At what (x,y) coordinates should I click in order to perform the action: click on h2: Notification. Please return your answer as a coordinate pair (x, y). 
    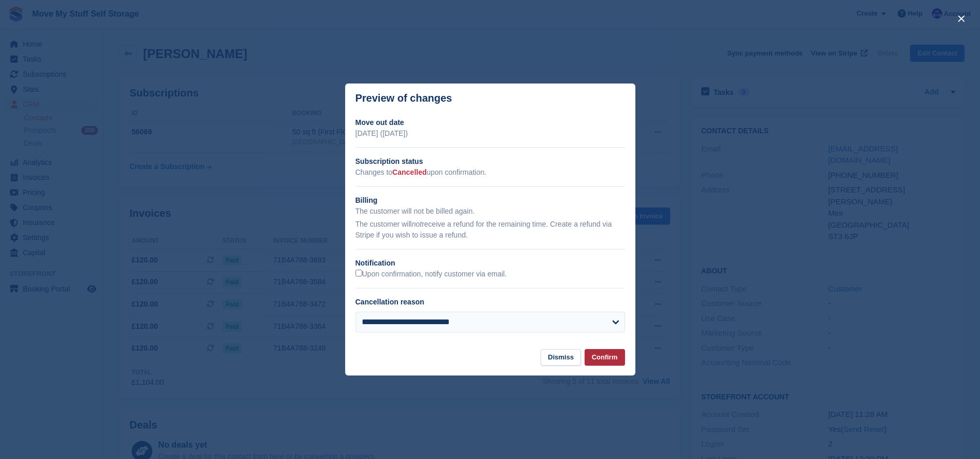
    Looking at the image, I should click on (490, 263).